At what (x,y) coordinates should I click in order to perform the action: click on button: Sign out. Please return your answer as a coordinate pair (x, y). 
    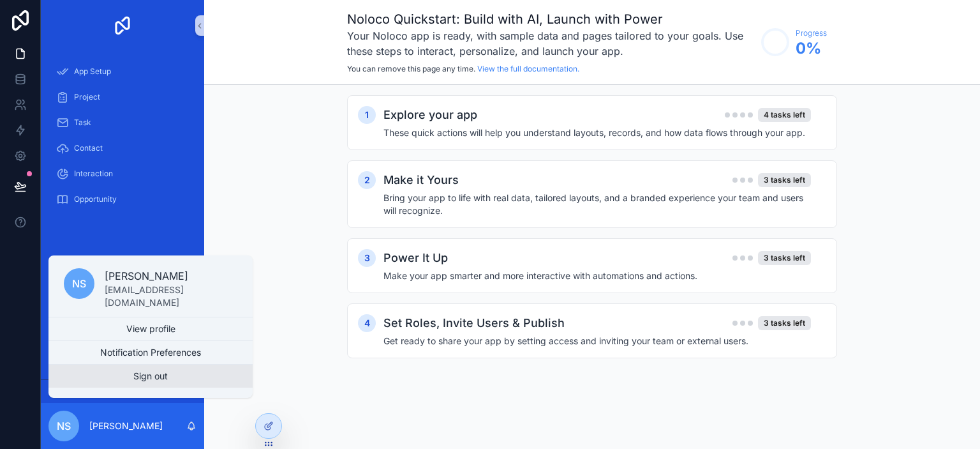
    Looking at the image, I should click on (151, 376).